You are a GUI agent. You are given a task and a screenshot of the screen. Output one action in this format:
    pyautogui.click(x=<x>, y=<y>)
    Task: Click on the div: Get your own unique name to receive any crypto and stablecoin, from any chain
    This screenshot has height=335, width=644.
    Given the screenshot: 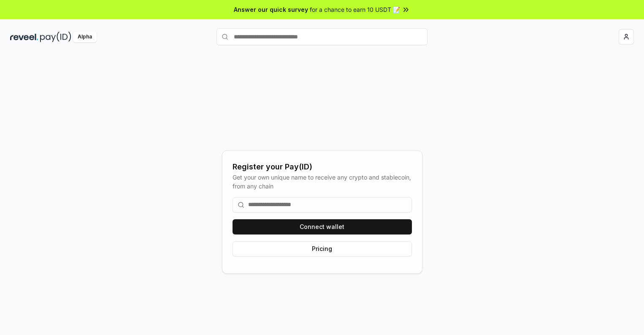 What is the action you would take?
    pyautogui.click(x=322, y=182)
    